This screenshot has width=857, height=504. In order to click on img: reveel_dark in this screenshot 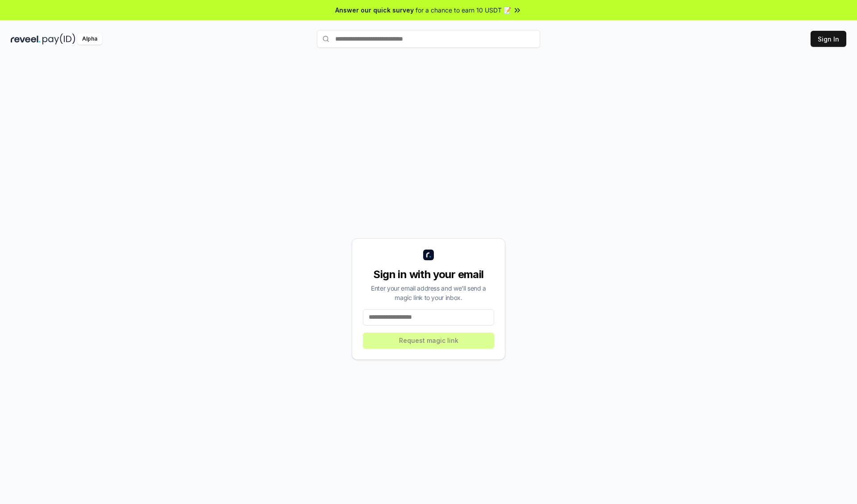, I will do `click(26, 39)`.